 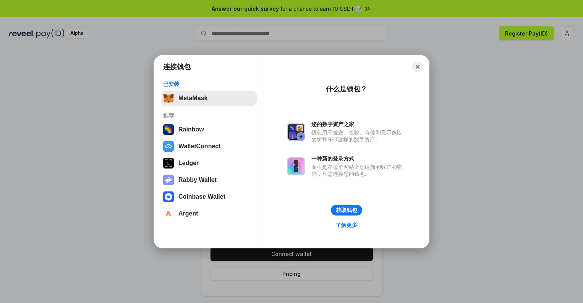 I want to click on div: 您的数字资产之家, so click(x=359, y=124).